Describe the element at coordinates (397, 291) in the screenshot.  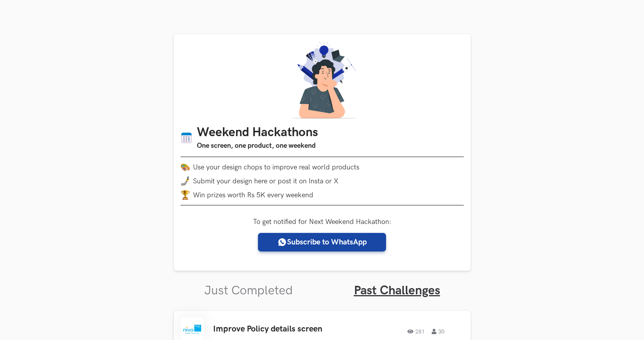
I see `a: Past Challenges` at that location.